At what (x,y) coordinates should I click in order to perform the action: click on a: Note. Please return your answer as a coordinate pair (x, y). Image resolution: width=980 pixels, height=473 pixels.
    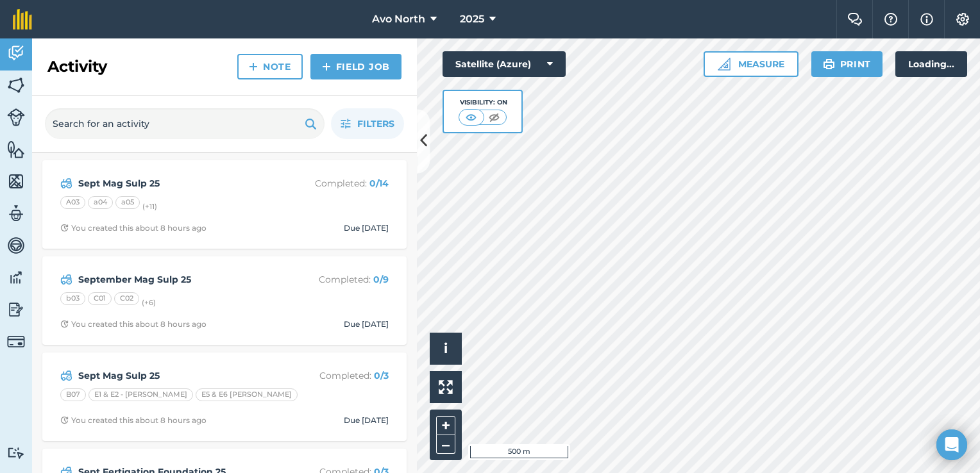
    Looking at the image, I should click on (270, 67).